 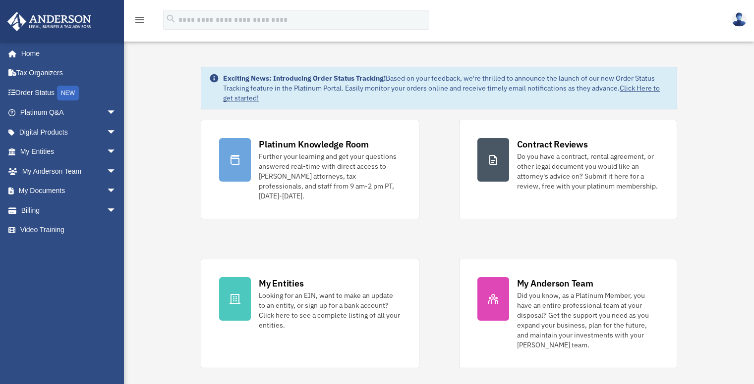 I want to click on a: Click Here to get started!, so click(x=441, y=93).